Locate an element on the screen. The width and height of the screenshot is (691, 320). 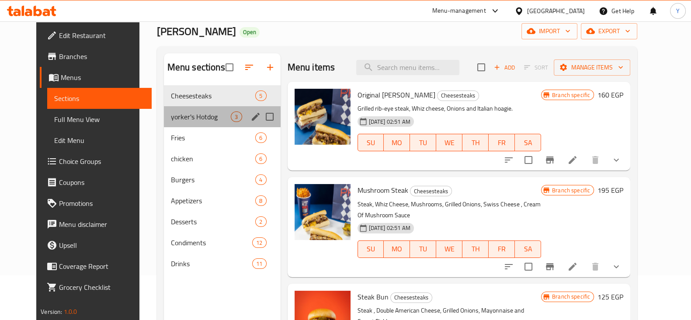
button: FR is located at coordinates (502, 143).